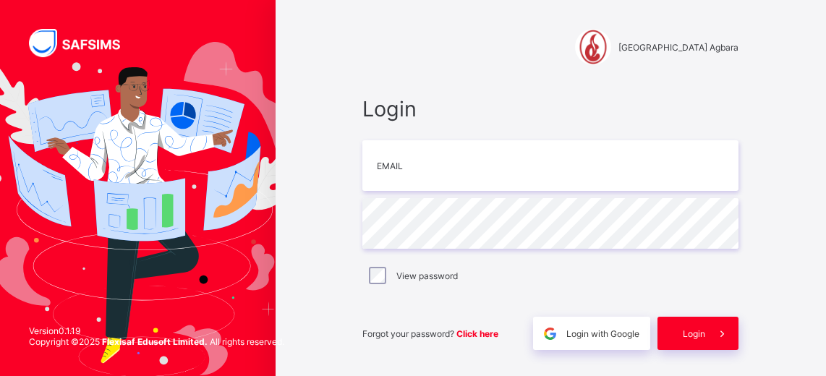 Image resolution: width=826 pixels, height=376 pixels. I want to click on span: Version 0.1.19, so click(156, 330).